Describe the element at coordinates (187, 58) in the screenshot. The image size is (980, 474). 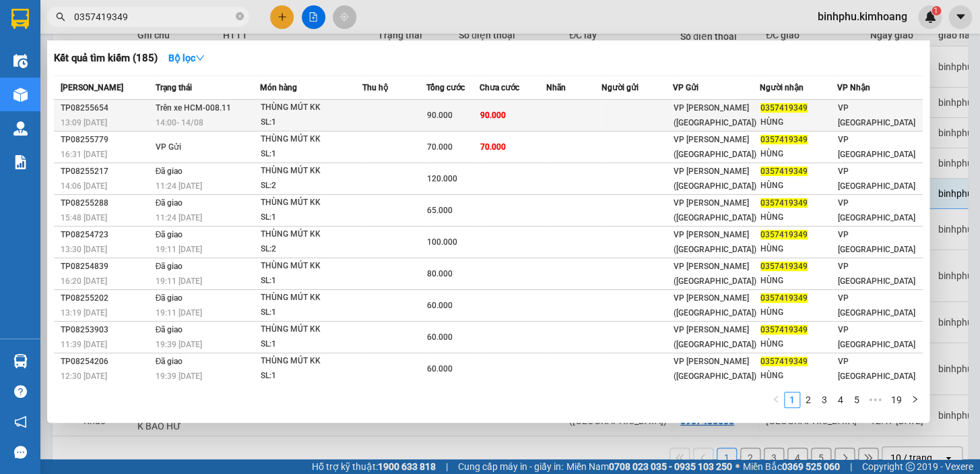
I see `button: Bộ lọcdown` at that location.